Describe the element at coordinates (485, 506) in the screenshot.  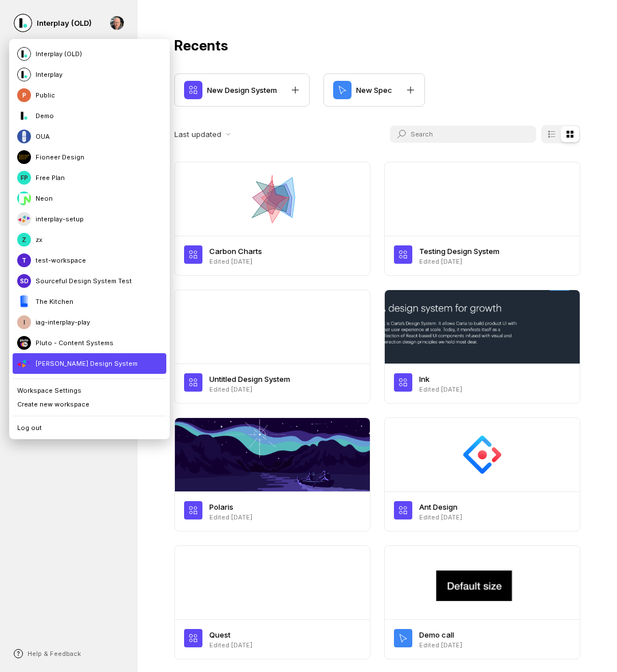
I see `p: Ant Design` at that location.